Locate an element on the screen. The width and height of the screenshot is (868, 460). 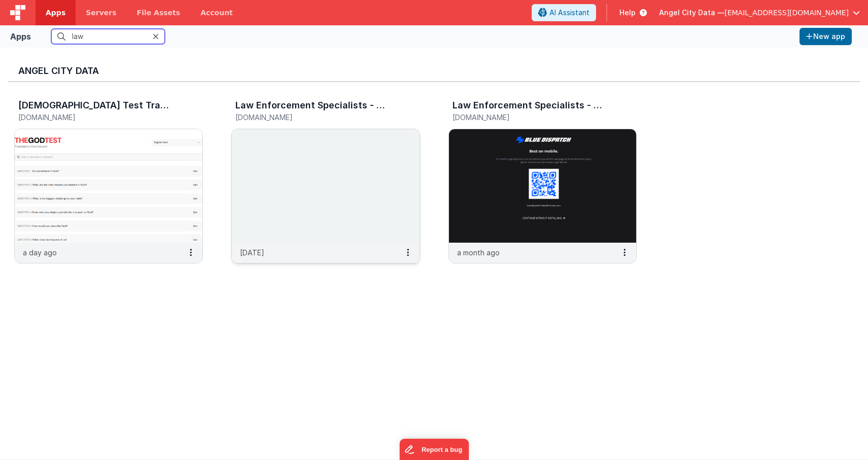
h3: Law Enforcement Specialists - Officer Portal is located at coordinates (531, 106).